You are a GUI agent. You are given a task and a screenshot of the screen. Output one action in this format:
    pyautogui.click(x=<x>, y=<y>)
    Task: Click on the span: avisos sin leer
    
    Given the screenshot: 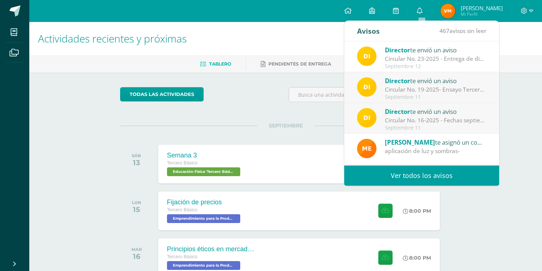 What is the action you would take?
    pyautogui.click(x=463, y=31)
    